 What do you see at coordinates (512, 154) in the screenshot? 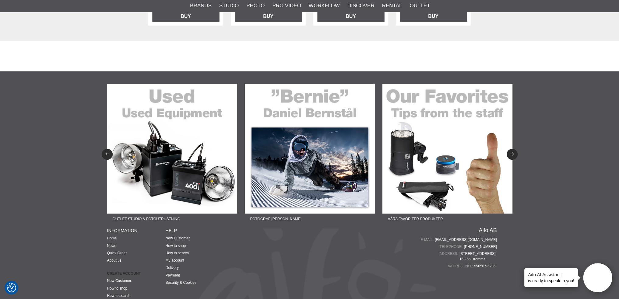
I see `button: Next` at bounding box center [512, 154].